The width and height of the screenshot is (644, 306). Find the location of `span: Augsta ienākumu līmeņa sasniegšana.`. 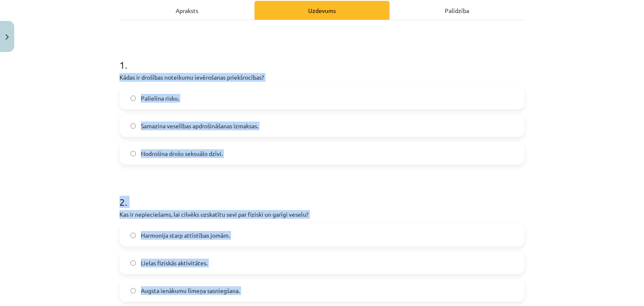

span: Augsta ienākumu līmeņa sasniegšana. is located at coordinates (190, 290).